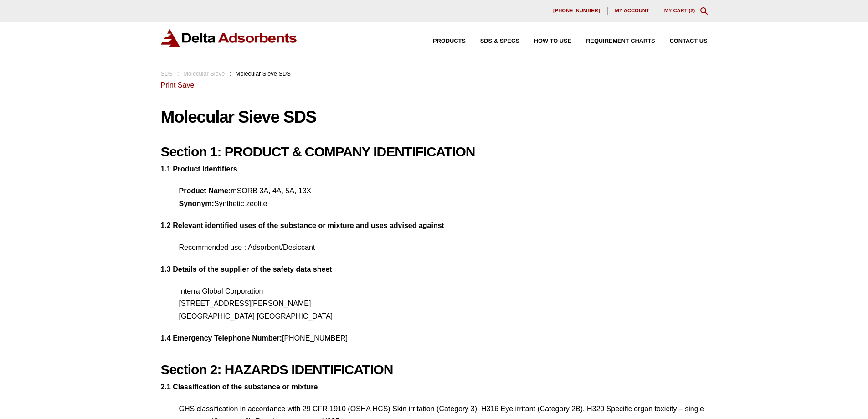 Image resolution: width=868 pixels, height=419 pixels. Describe the element at coordinates (196, 203) in the screenshot. I see `strong: Synonym:` at that location.